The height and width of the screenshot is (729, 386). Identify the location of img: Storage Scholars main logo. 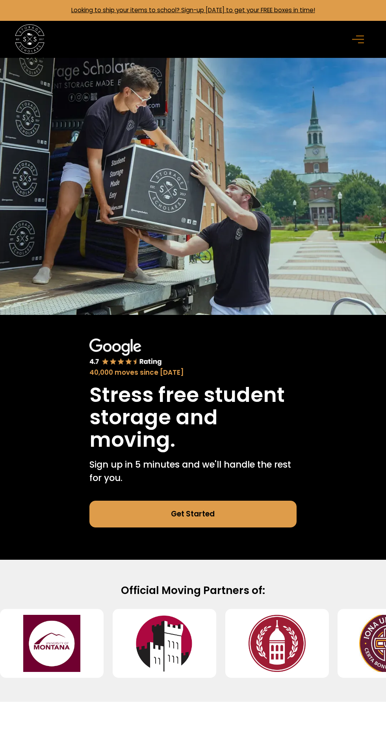
(30, 39).